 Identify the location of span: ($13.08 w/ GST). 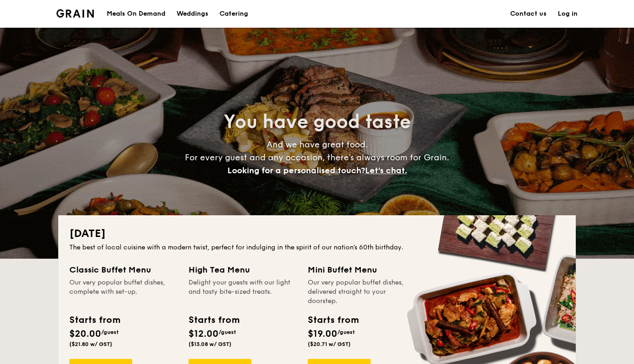
(210, 344).